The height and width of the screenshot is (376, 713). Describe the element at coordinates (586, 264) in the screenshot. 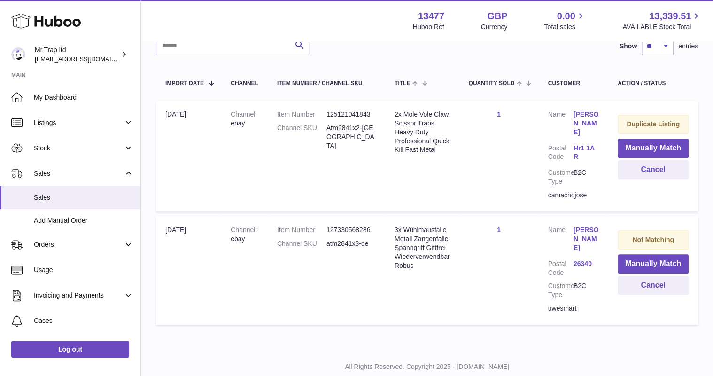

I see `a: 26340` at that location.